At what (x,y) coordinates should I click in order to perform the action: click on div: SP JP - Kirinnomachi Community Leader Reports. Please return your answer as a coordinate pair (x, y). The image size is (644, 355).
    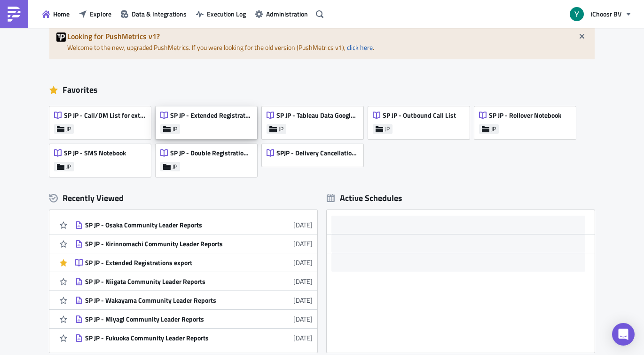
    Looking at the image, I should click on (167, 244).